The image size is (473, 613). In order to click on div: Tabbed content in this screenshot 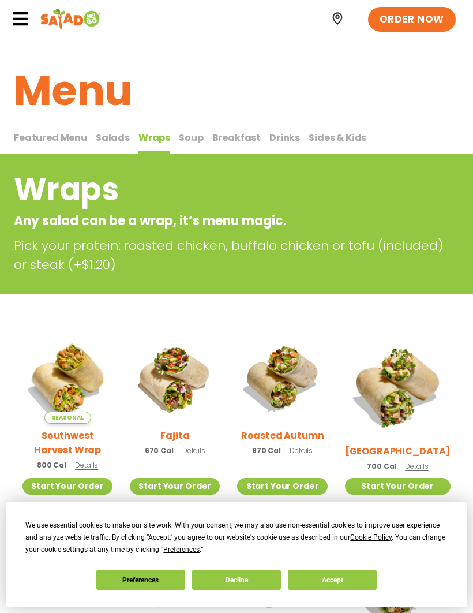, I will do `click(237, 140)`.